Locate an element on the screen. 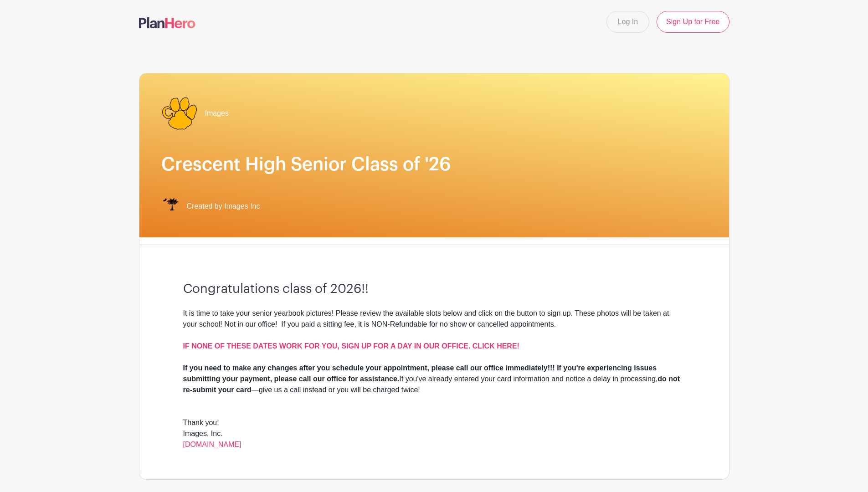 This screenshot has height=492, width=868. strong: If you need to make any changes after you schedule your appointment, please call our office immed... is located at coordinates (420, 373).